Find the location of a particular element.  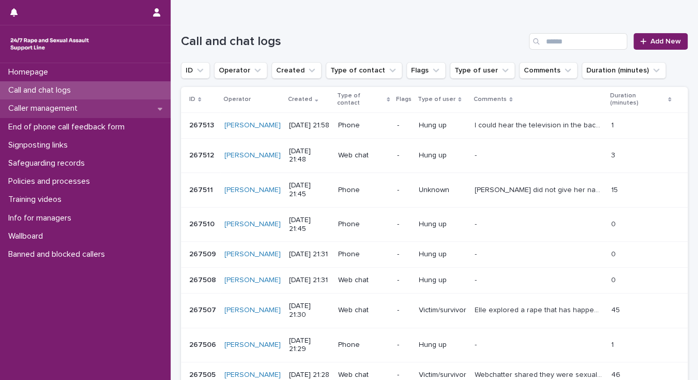

button: Created is located at coordinates (296, 70).